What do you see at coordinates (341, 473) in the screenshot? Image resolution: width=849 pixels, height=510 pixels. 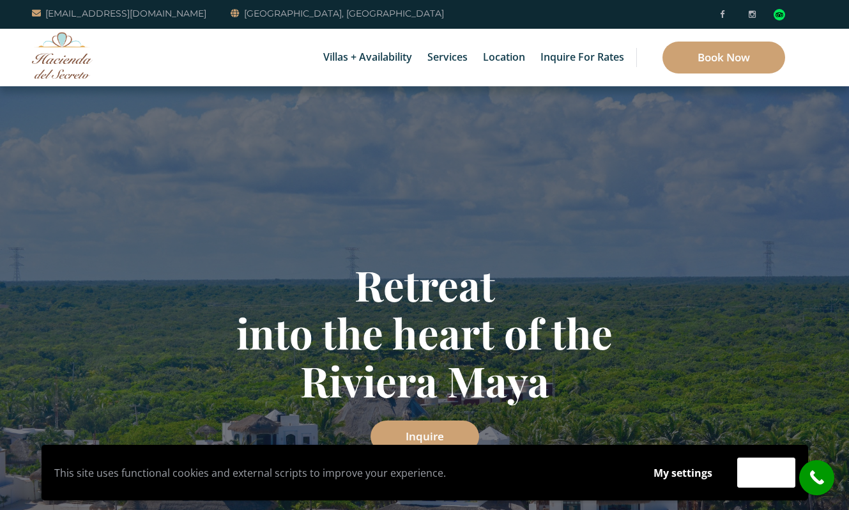 I see `p: This site uses functional cookies and external scripts to improve your experience.` at bounding box center [341, 473].